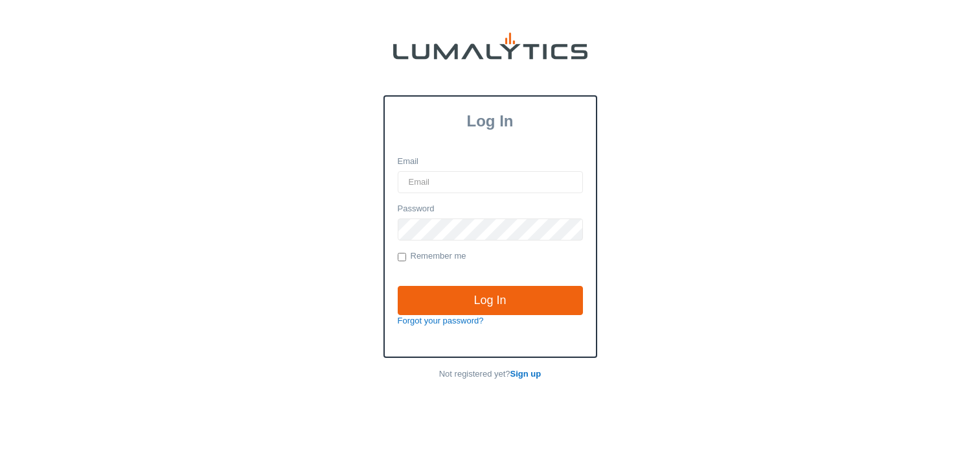  Describe the element at coordinates (432, 257) in the screenshot. I see `label: Remember me` at that location.